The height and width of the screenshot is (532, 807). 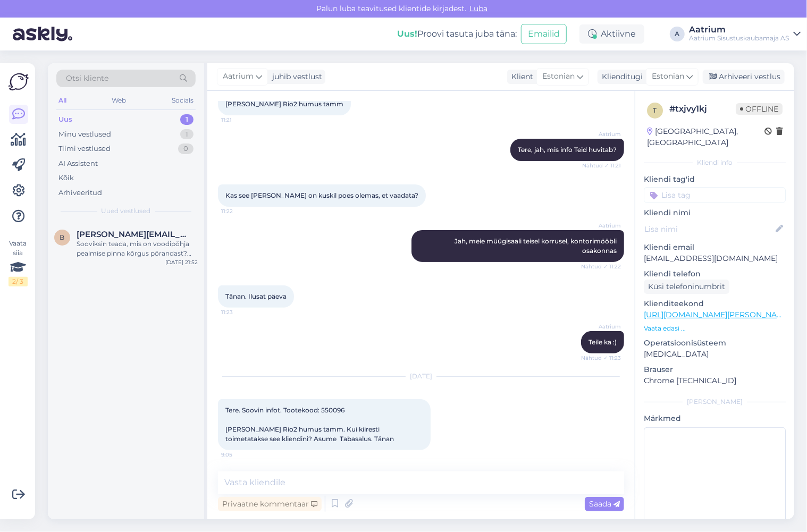 I want to click on span: Tänan. Ilusat päeva, so click(x=256, y=296).